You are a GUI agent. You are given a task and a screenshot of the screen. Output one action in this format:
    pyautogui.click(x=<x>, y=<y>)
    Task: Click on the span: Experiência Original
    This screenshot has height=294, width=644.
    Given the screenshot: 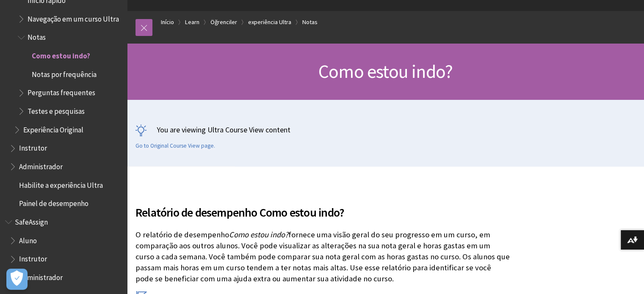 What is the action you would take?
    pyautogui.click(x=54, y=129)
    